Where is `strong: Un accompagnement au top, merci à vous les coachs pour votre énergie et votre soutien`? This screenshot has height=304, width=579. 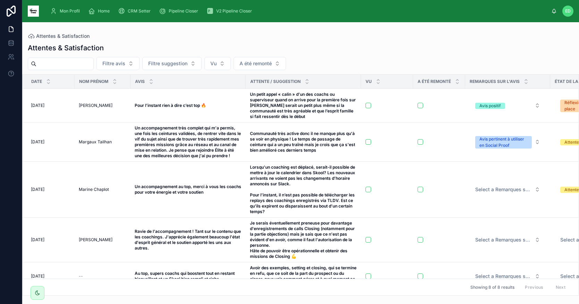 strong: Un accompagnement au top, merci à vous les coachs pour votre énergie et votre soutien is located at coordinates (188, 189).